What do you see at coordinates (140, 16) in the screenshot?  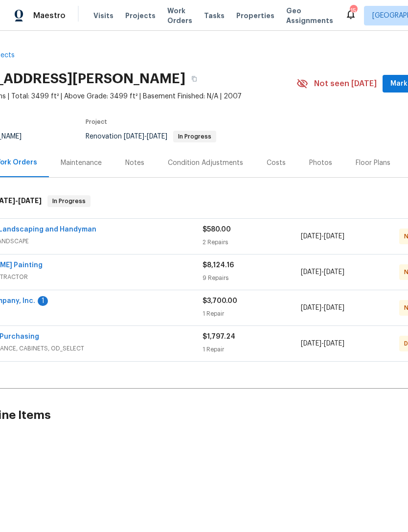 I see `span: Projects` at bounding box center [140, 16].